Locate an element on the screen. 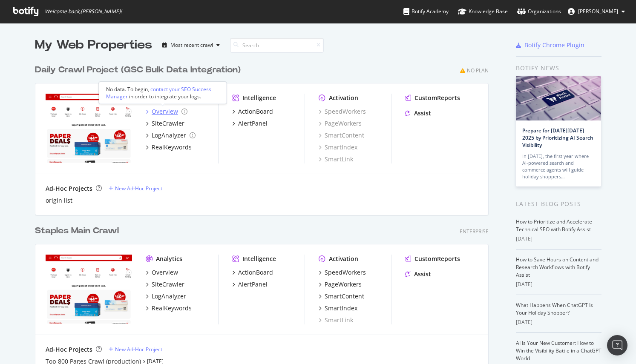  div: No Plan is located at coordinates (478, 70).